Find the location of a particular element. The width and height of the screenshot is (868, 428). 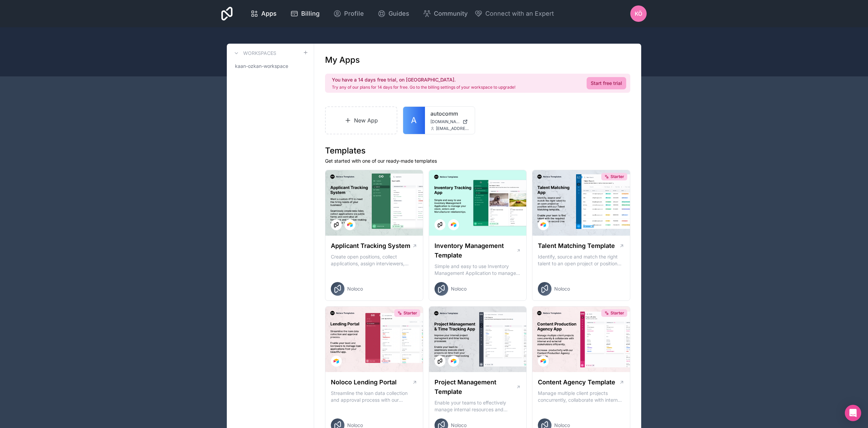

p: Simple and easy to use Inventory Management Application to manage your stock, orders and Manufact... is located at coordinates (478, 270).